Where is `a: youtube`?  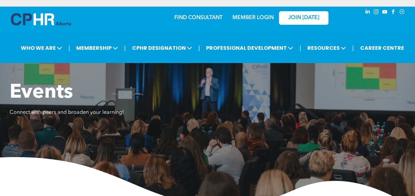 a: youtube is located at coordinates (385, 13).